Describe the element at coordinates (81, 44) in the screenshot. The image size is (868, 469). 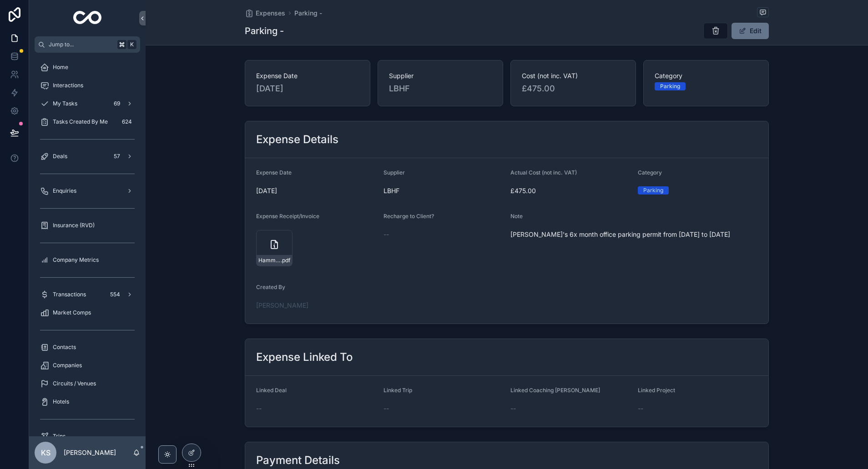
I see `span: Jump to...` at that location.